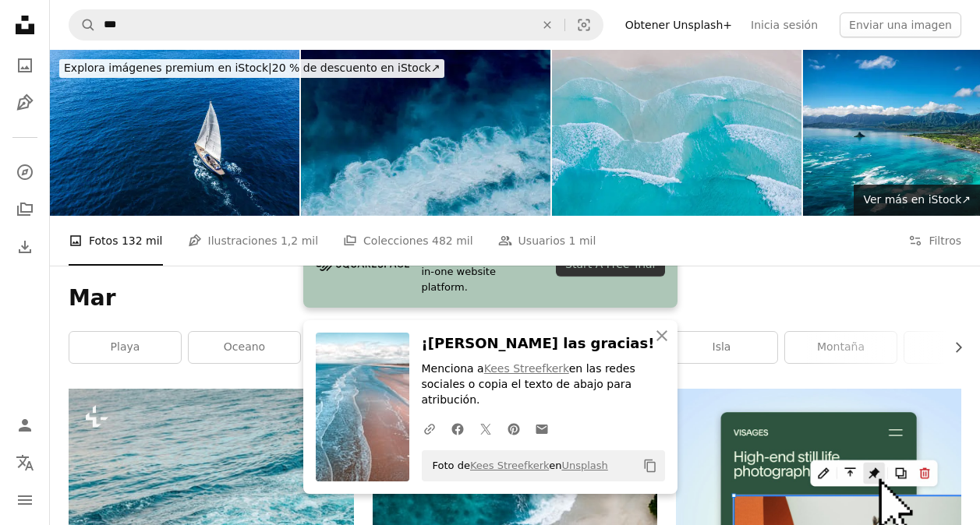  Describe the element at coordinates (583, 240) in the screenshot. I see `span: 1 mil` at that location.